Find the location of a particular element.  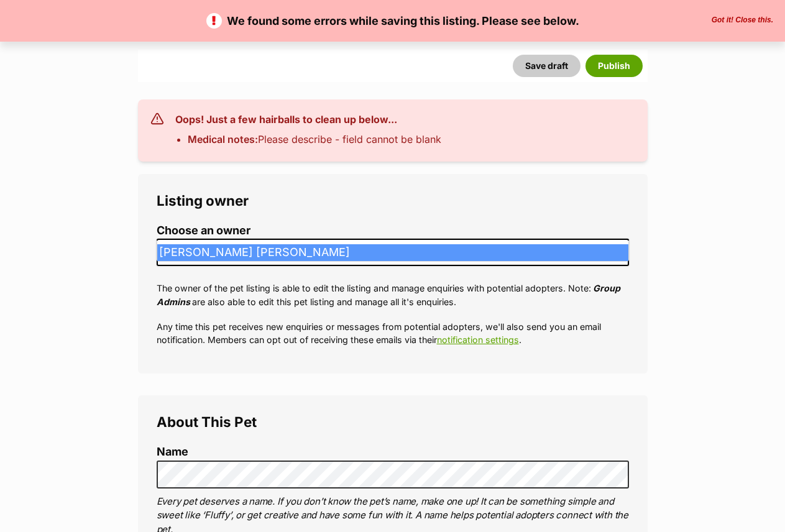

em: Group Admins is located at coordinates (389, 294).